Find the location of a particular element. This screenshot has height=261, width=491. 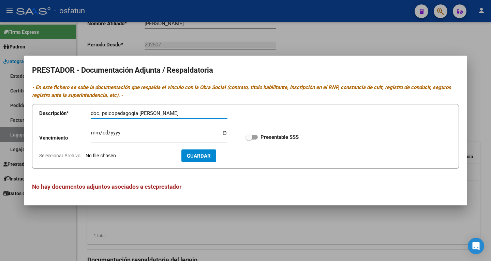

span: prestador is located at coordinates (168, 186).